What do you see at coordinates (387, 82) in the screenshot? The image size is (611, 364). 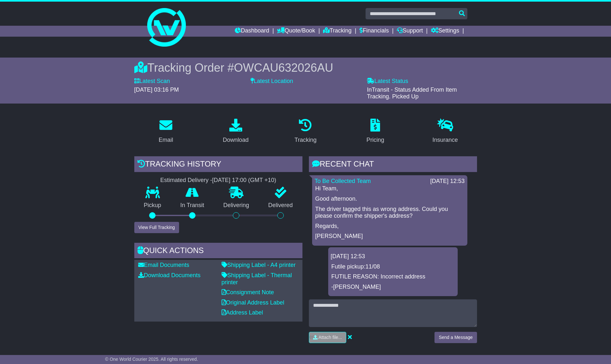 I see `label: Latest Status` at bounding box center [387, 82].